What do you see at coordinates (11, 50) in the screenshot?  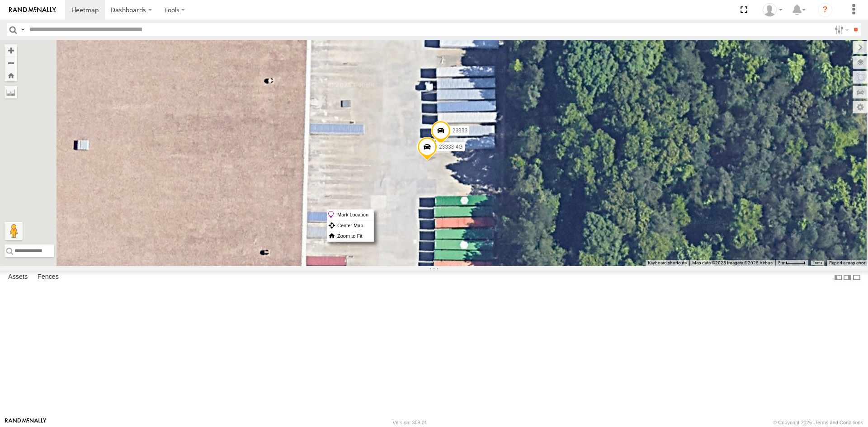 I see `button: Zoom in` at bounding box center [11, 50].